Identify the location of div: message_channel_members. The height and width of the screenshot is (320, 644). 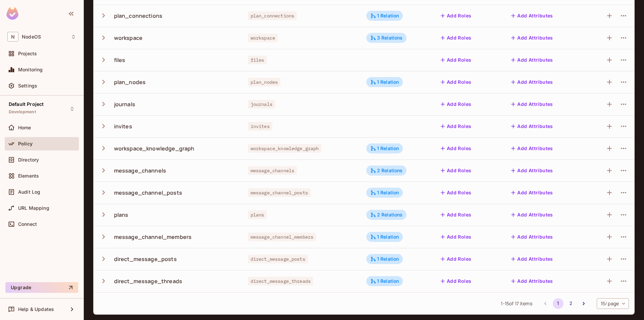
(153, 237).